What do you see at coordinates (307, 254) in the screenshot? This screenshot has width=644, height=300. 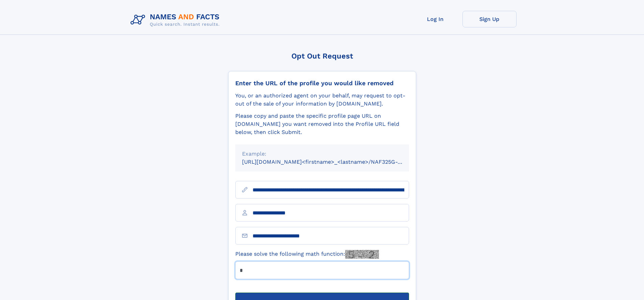 I see `label: Please solve the following math function:` at bounding box center [307, 254].